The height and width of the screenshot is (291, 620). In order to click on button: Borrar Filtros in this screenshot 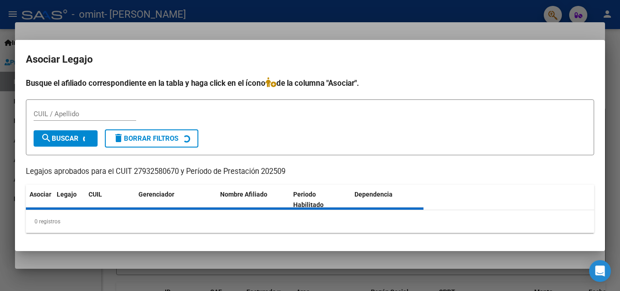, I will do `click(152, 138)`.